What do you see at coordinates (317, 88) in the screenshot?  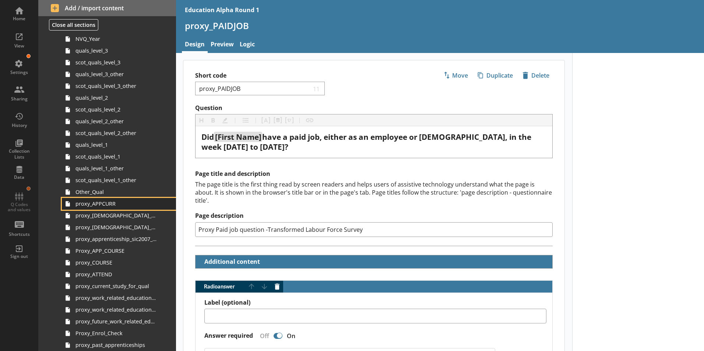 I see `span: 11` at bounding box center [317, 88].